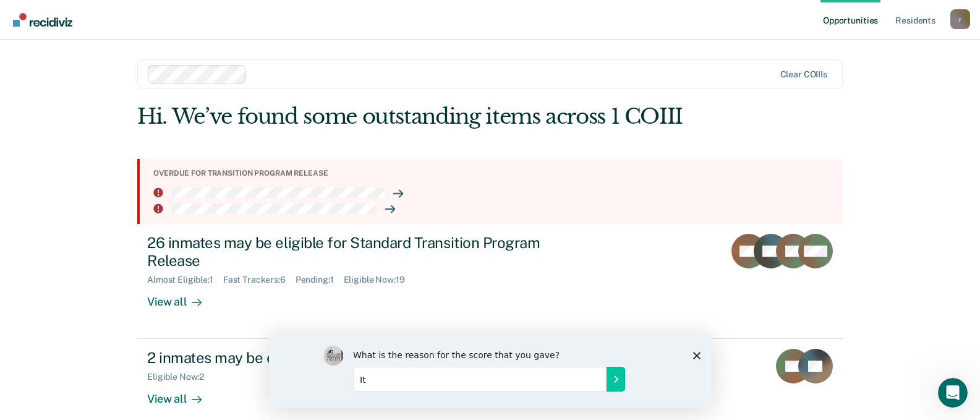 This screenshot has height=420, width=980. Describe the element at coordinates (43, 20) in the screenshot. I see `img: Recidiviz` at that location.